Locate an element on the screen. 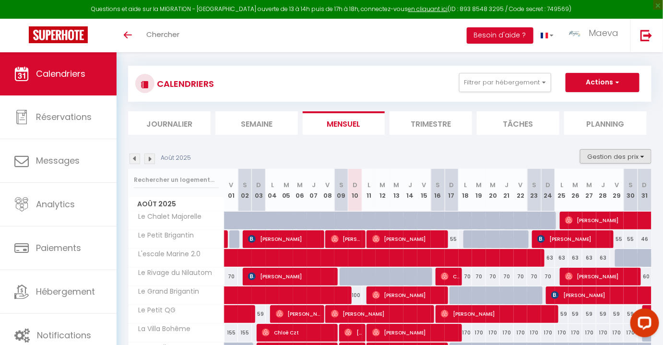 The width and height of the screenshot is (663, 345). th: 13 is located at coordinates (396, 190).